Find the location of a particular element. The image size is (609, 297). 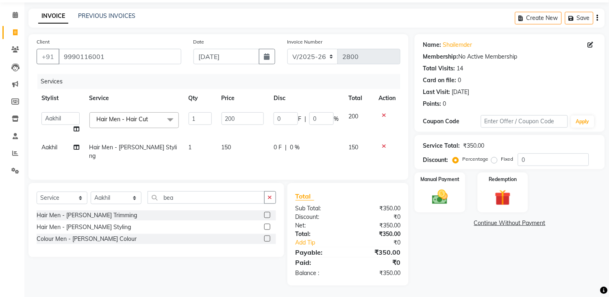

a: INVOICE is located at coordinates (53, 16).